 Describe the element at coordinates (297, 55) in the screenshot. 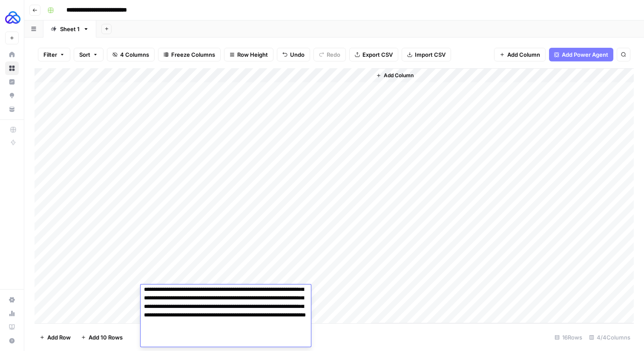

I see `span: Undo` at that location.